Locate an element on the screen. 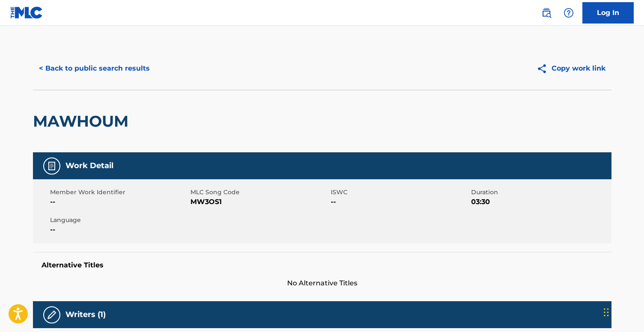 Image resolution: width=644 pixels, height=332 pixels. span: ISWC is located at coordinates (400, 192).